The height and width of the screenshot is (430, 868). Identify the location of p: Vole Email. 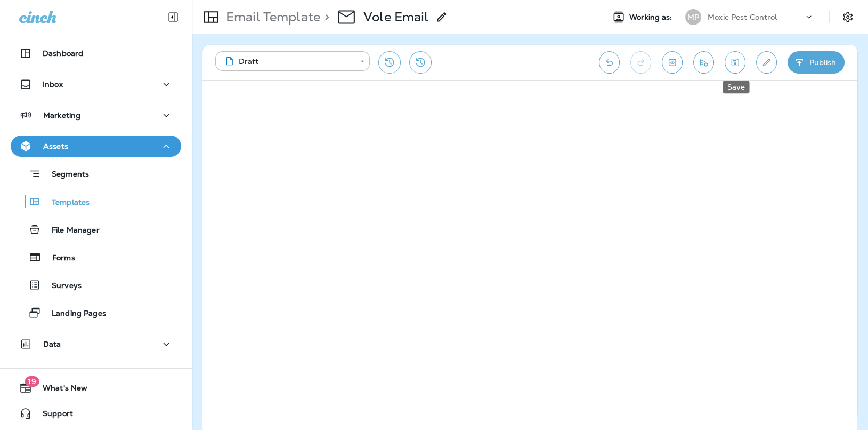
(396, 17).